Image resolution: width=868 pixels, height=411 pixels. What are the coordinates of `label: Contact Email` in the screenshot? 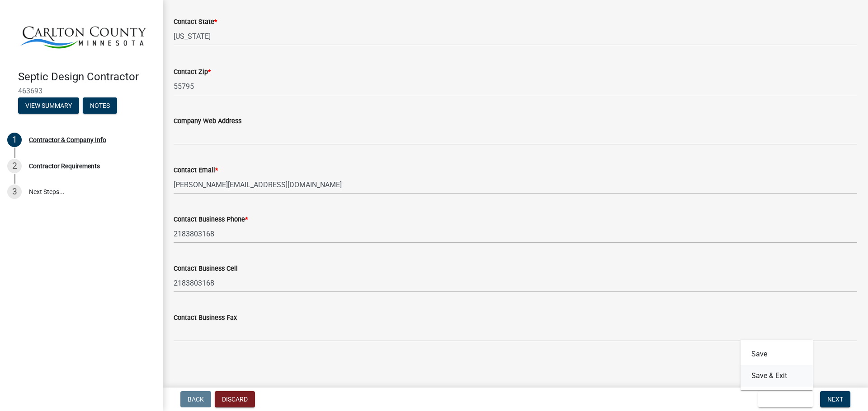 It's located at (195, 171).